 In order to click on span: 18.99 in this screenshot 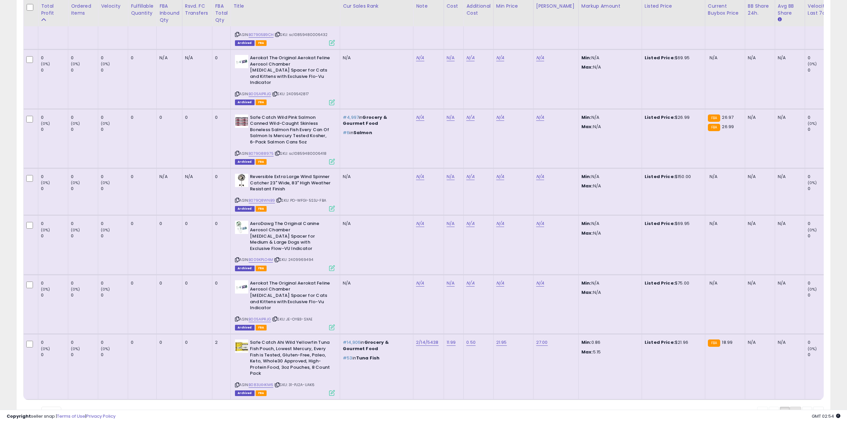, I will do `click(727, 342)`.